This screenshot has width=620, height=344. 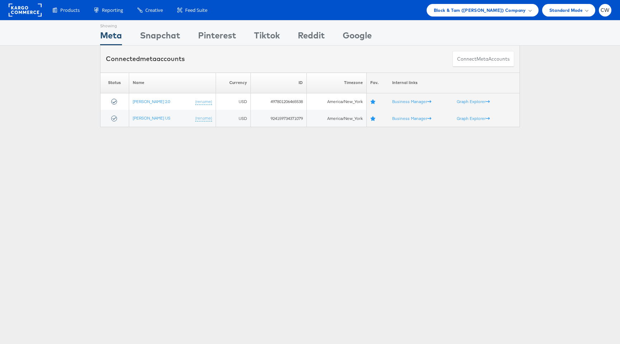 What do you see at coordinates (279, 118) in the screenshot?
I see `td: 924159734371079` at bounding box center [279, 118].